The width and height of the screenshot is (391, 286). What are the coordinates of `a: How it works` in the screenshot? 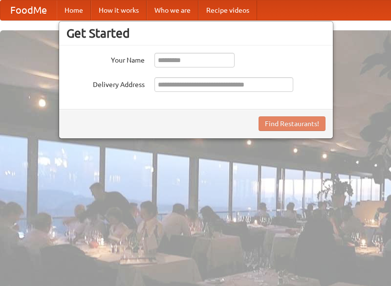 It's located at (119, 10).